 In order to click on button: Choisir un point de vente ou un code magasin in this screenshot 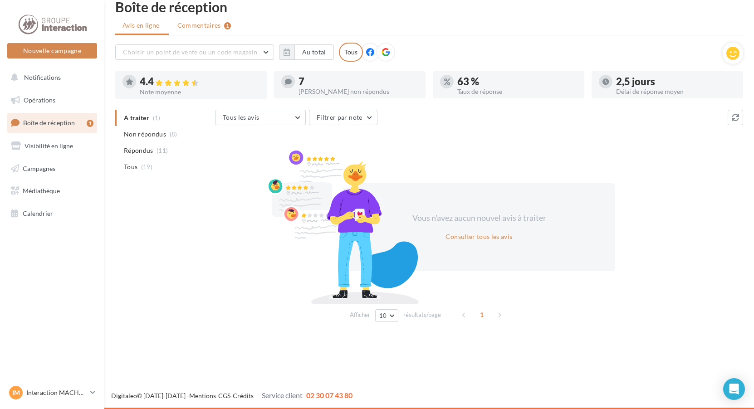, I will do `click(195, 52)`.